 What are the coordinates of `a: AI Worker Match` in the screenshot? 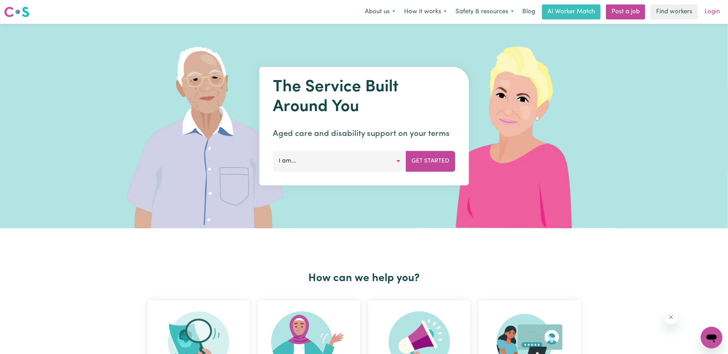 It's located at (571, 12).